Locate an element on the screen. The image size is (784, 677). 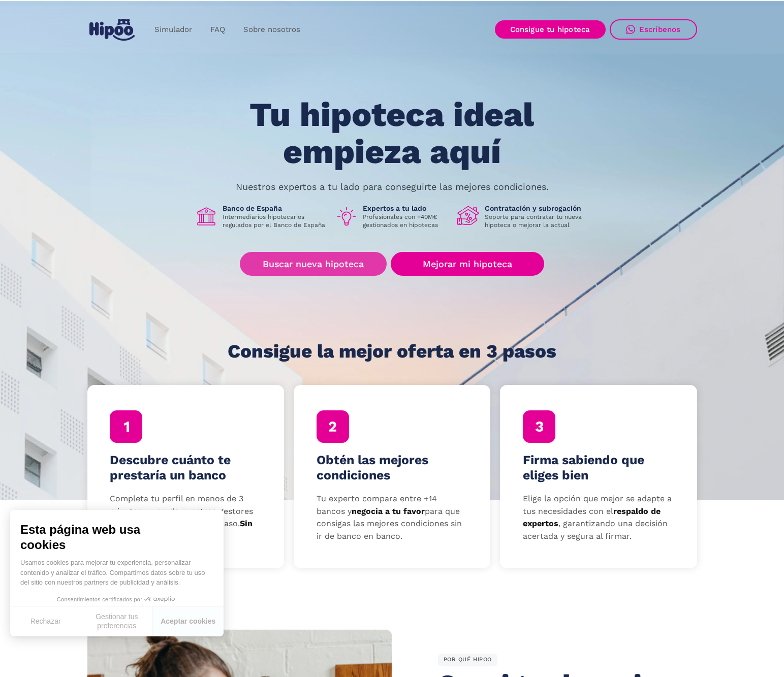
h1: Banco de España is located at coordinates (275, 208).